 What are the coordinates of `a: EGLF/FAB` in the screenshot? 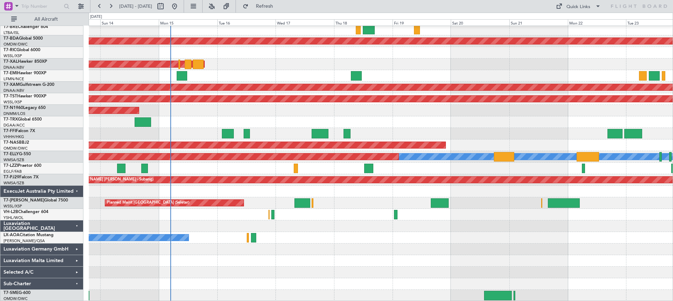 It's located at (13, 172).